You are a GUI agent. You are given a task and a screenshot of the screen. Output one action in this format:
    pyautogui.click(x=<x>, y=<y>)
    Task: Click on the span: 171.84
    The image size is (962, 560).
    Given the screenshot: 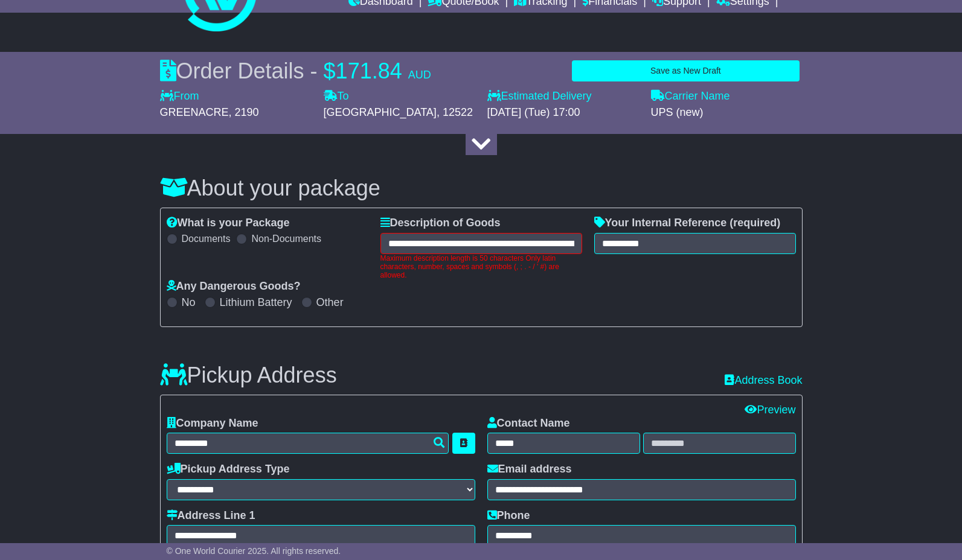 What is the action you would take?
    pyautogui.click(x=369, y=71)
    